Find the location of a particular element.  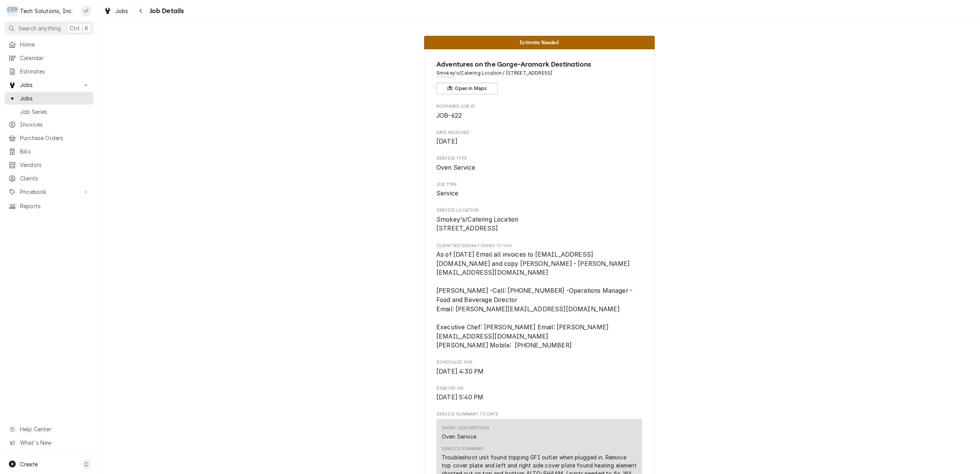

span: Clients is located at coordinates (55, 178).